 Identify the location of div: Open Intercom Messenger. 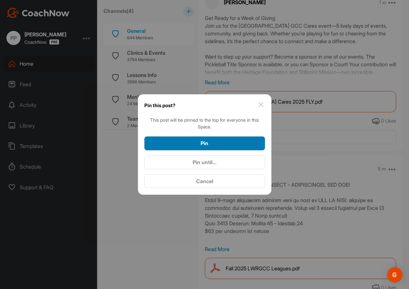
(395, 275).